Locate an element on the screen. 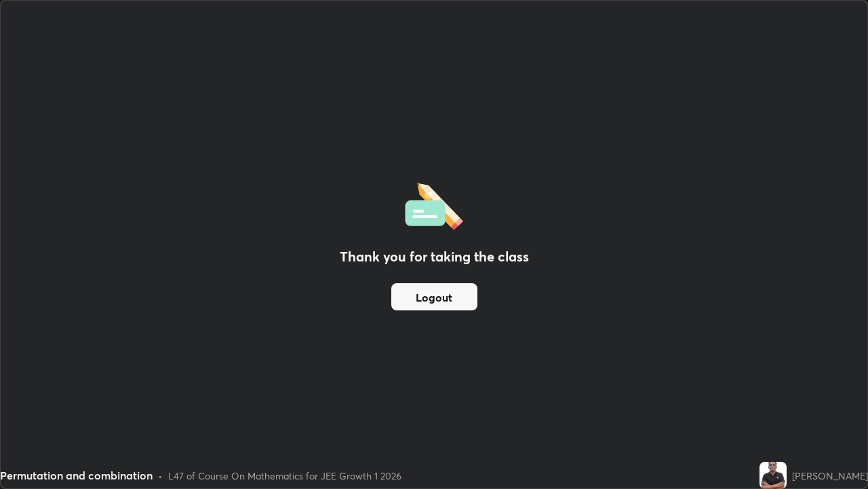 The width and height of the screenshot is (868, 489). img: 68f5c4e3b5444b35b37347a9023640a5.jpg is located at coordinates (773, 475).